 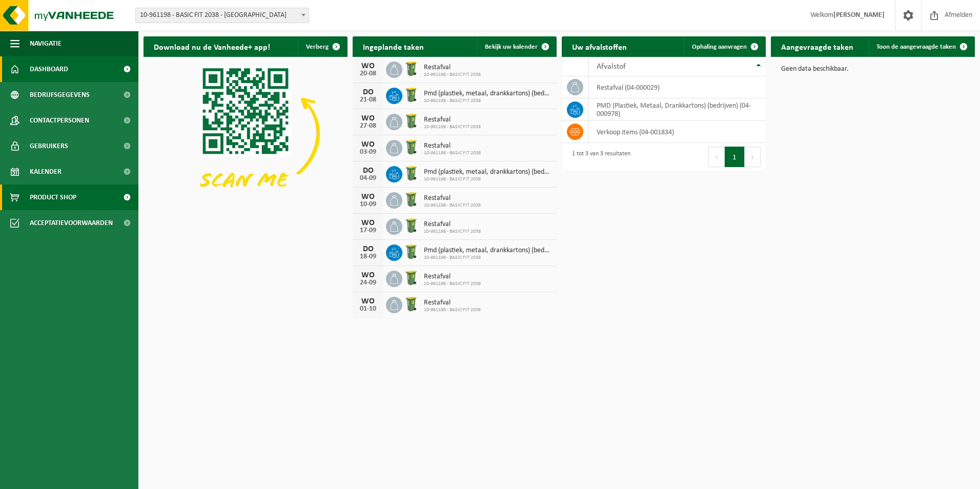 What do you see at coordinates (46, 44) in the screenshot?
I see `span: Navigatie` at bounding box center [46, 44].